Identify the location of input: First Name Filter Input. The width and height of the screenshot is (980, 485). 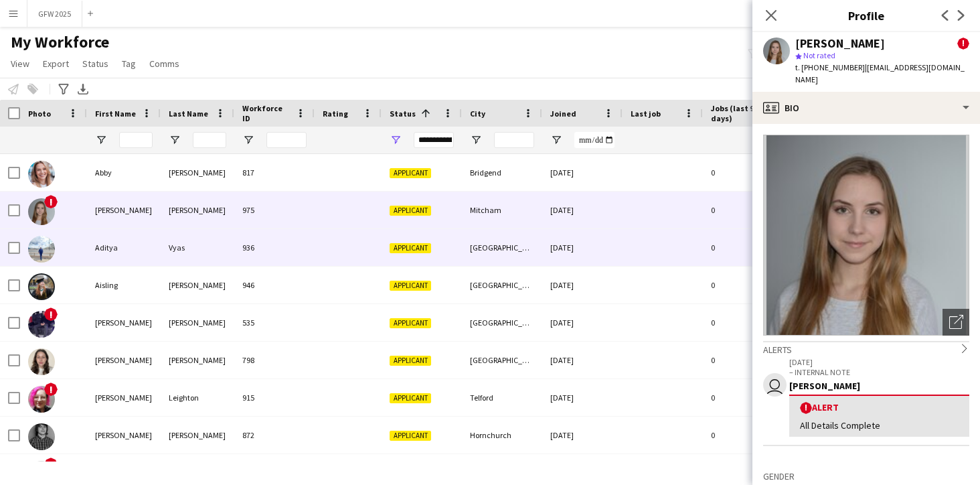
(136, 140).